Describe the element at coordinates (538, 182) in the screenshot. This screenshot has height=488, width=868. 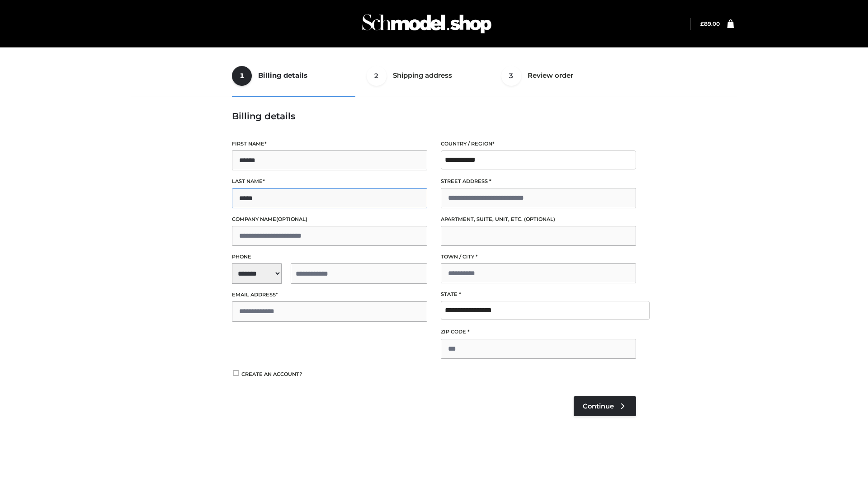
I see `label: Street address` at that location.